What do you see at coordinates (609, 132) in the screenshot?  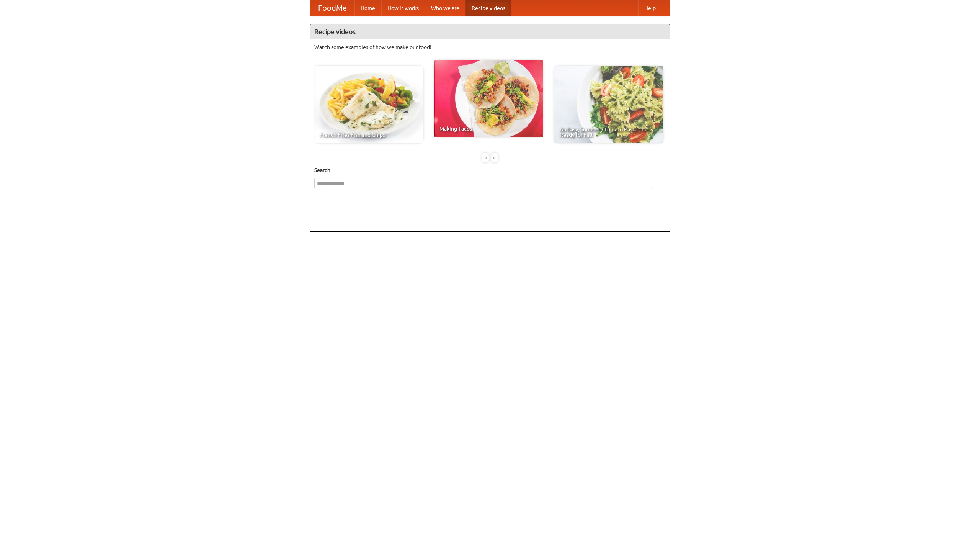 I see `span: An Easy, Summery Tomato Pasta That's Ready for Fall` at bounding box center [609, 132].